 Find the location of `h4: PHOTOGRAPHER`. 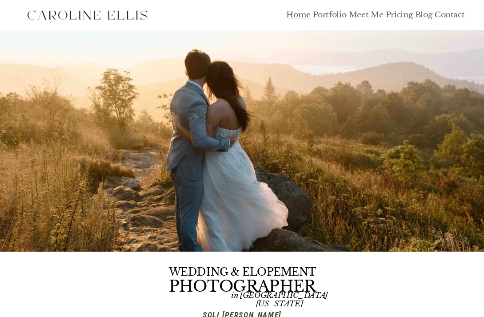

h4: PHOTOGRAPHER is located at coordinates (242, 287).